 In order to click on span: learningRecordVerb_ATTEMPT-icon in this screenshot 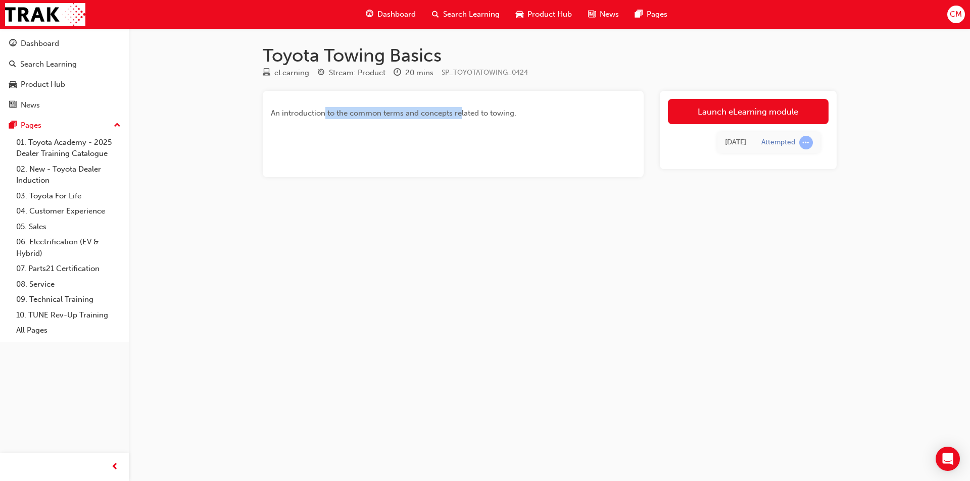, I will do `click(806, 142)`.